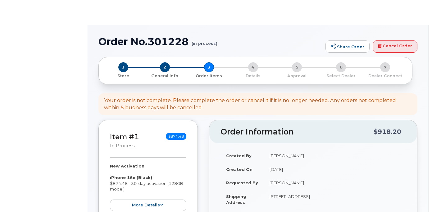 This screenshot has height=212, width=432. What do you see at coordinates (123, 75) in the screenshot?
I see `a: 1 Store` at bounding box center [123, 75].